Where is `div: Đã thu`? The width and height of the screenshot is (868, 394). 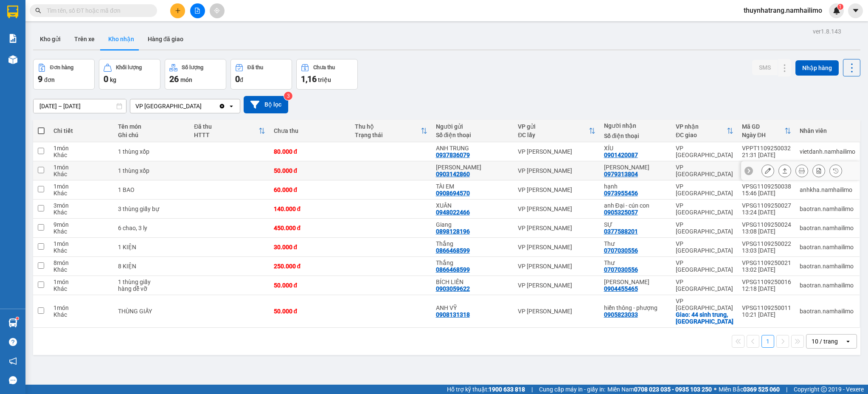 div: Đã thu is located at coordinates (225, 127).